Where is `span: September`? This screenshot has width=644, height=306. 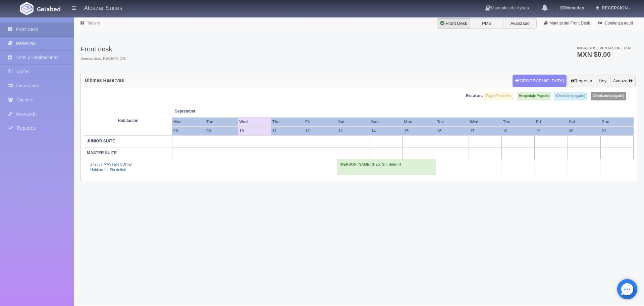 span: September is located at coordinates (205, 111).